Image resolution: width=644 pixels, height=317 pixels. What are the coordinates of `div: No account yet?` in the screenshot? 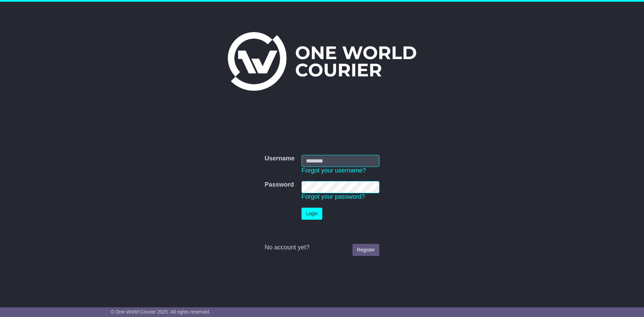 It's located at (322, 248).